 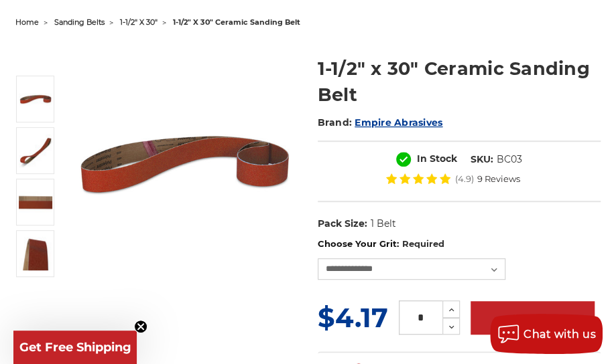 I want to click on button: Close teaser, so click(x=141, y=327).